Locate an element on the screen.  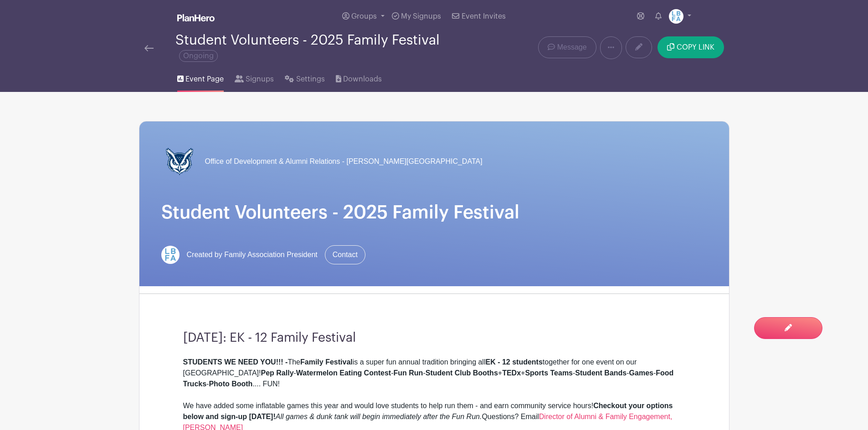
span: Groups is located at coordinates (364, 16).